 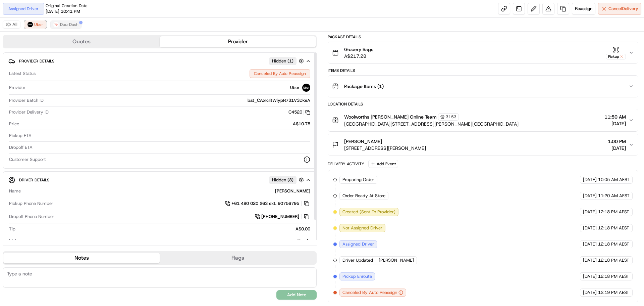 What do you see at coordinates (29, 112) in the screenshot?
I see `span: Provider Delivery ID` at bounding box center [29, 112].